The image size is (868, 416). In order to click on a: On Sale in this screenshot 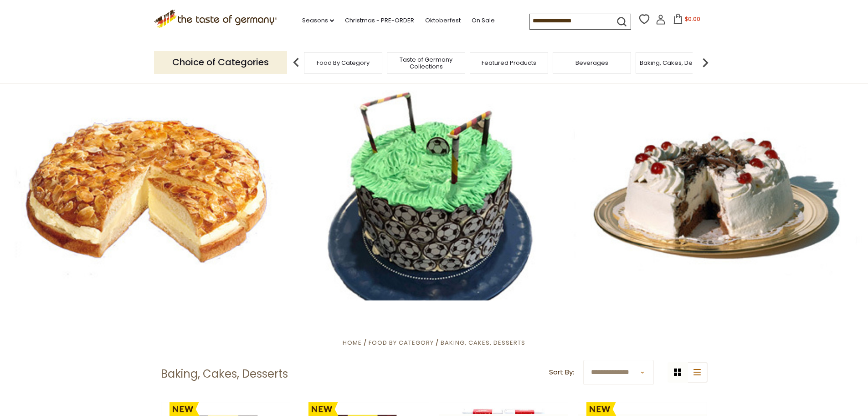, I will do `click(483, 21)`.